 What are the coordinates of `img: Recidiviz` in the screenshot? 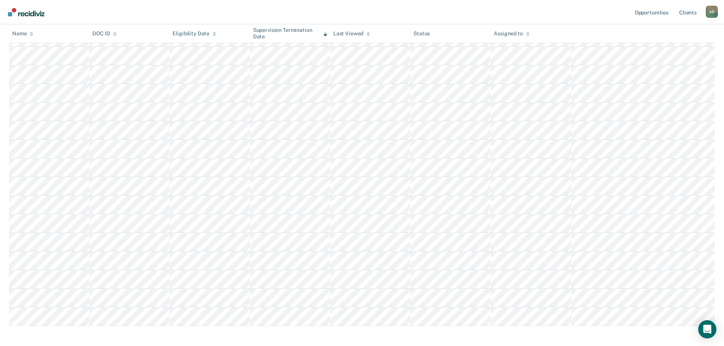 It's located at (26, 12).